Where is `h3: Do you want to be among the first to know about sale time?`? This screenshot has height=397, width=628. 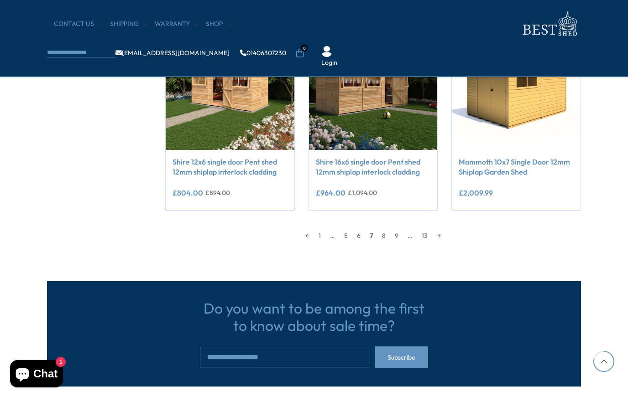
h3: Do you want to be among the first to know about sale time? is located at coordinates (314, 317).